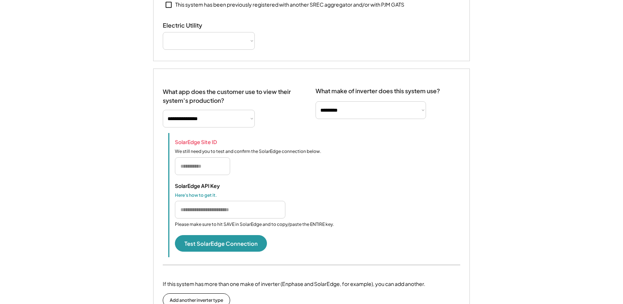 This screenshot has width=623, height=304. I want to click on button: Test SolarEdge Connection, so click(221, 243).